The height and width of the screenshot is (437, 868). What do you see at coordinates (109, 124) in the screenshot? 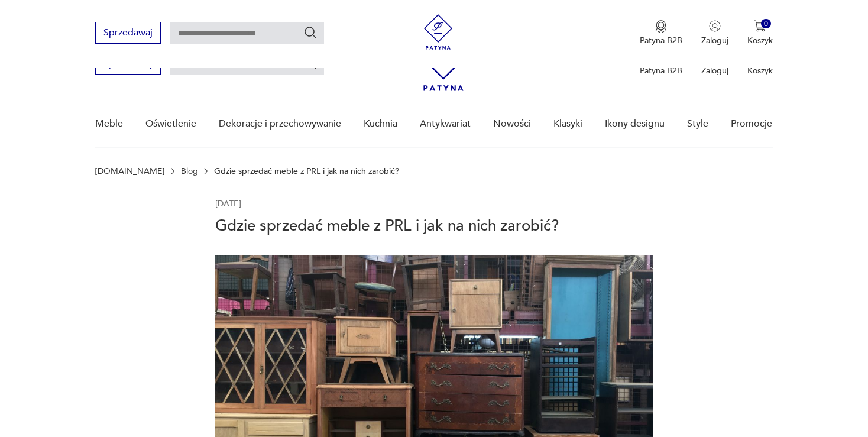
I see `a: Meble` at bounding box center [109, 124].